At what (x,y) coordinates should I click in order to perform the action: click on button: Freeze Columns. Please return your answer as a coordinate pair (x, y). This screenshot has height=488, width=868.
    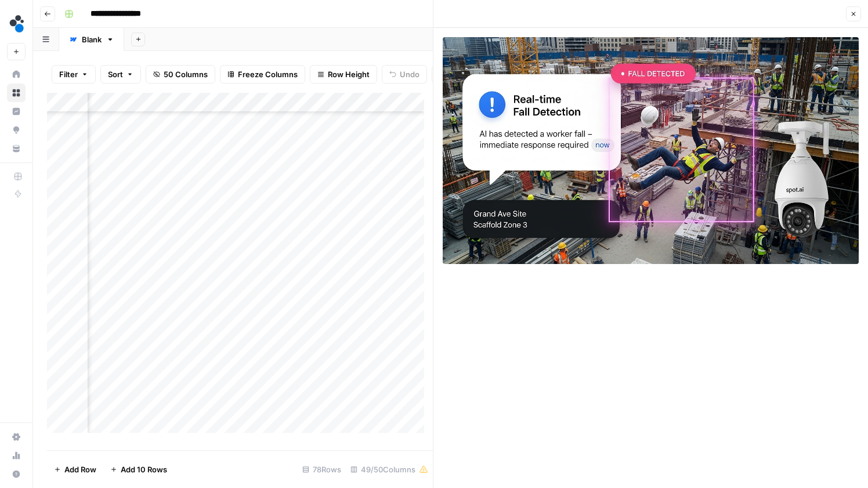
    Looking at the image, I should click on (262, 75).